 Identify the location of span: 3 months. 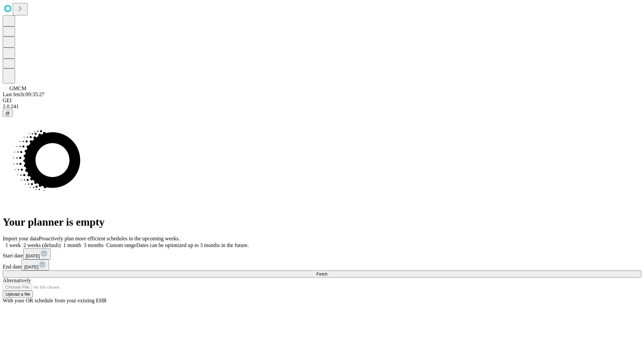
(93, 245).